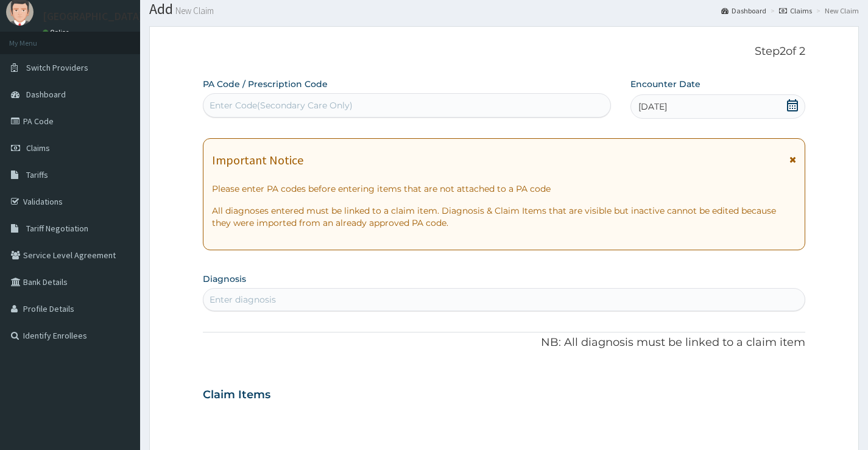  I want to click on p: Step 2 of 2, so click(504, 52).